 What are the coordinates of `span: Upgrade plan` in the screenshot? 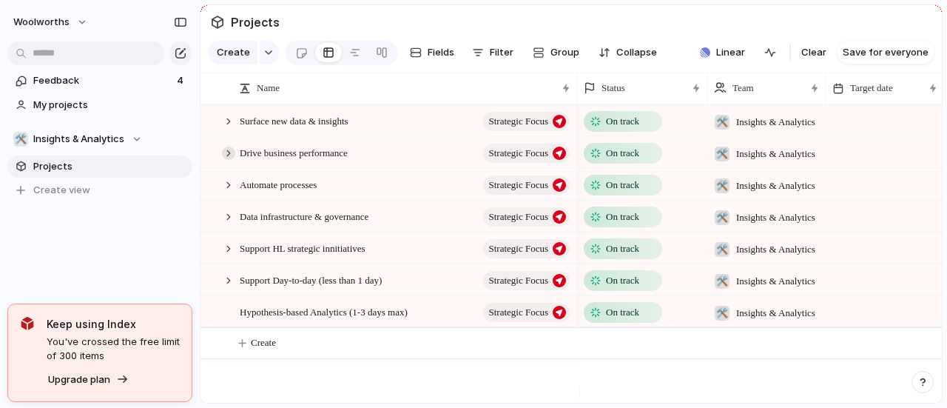 It's located at (79, 380).